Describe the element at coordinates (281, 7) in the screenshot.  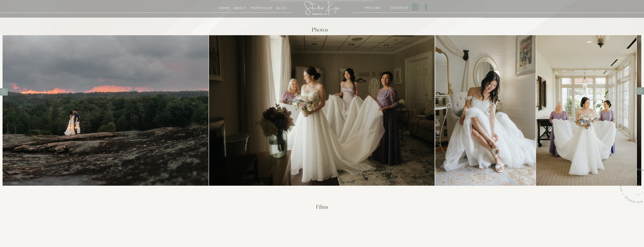
I see `h3: Blog` at that location.